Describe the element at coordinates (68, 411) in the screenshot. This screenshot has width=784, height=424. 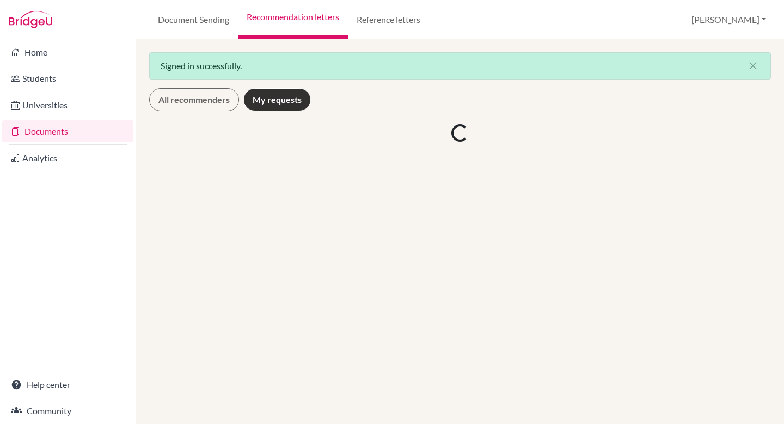
I see `a: Community` at that location.